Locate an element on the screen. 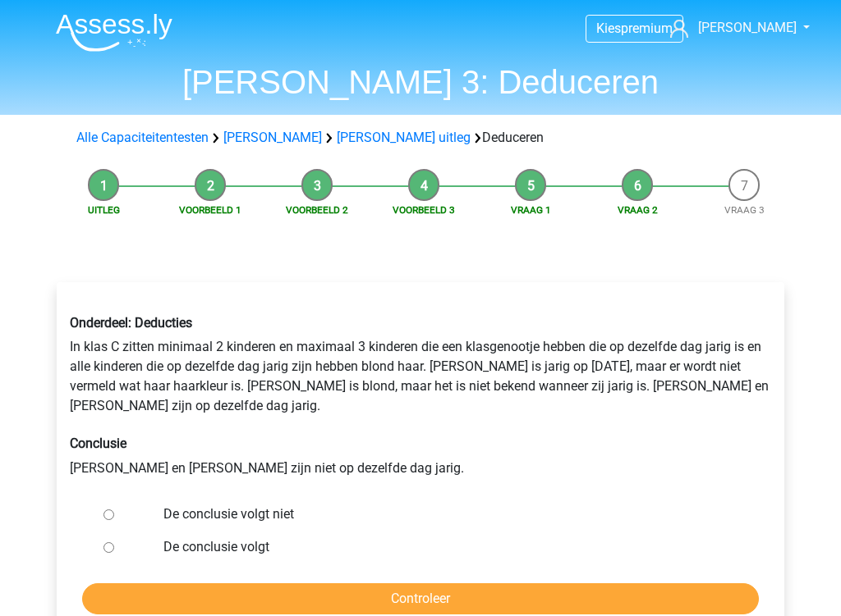 The image size is (841, 616). a: Voorbeeld 3 is located at coordinates (423, 210).